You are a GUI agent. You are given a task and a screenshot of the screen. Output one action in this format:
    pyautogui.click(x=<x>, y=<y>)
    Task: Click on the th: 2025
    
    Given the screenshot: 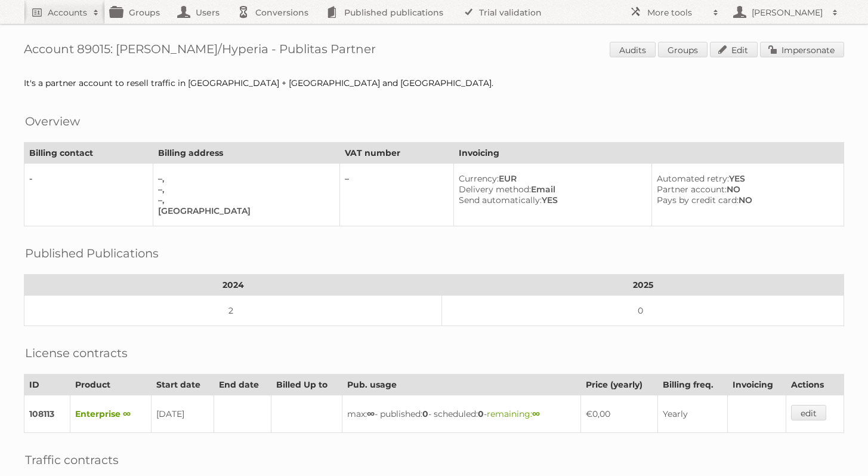 What is the action you would take?
    pyautogui.click(x=643, y=285)
    